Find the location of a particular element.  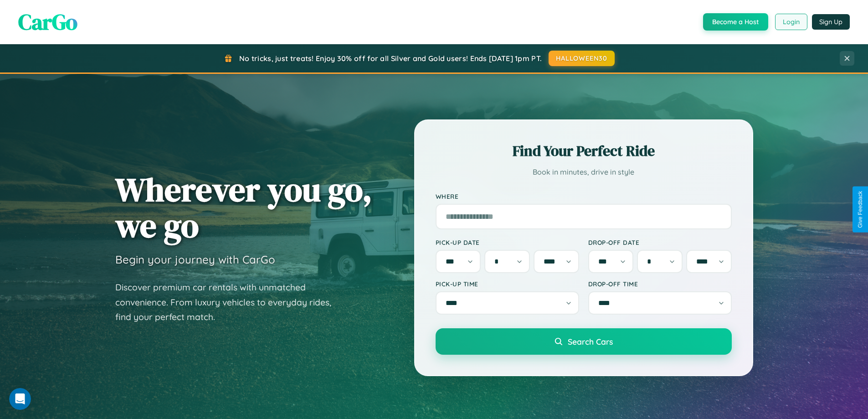

button: Become a Host is located at coordinates (735, 22).